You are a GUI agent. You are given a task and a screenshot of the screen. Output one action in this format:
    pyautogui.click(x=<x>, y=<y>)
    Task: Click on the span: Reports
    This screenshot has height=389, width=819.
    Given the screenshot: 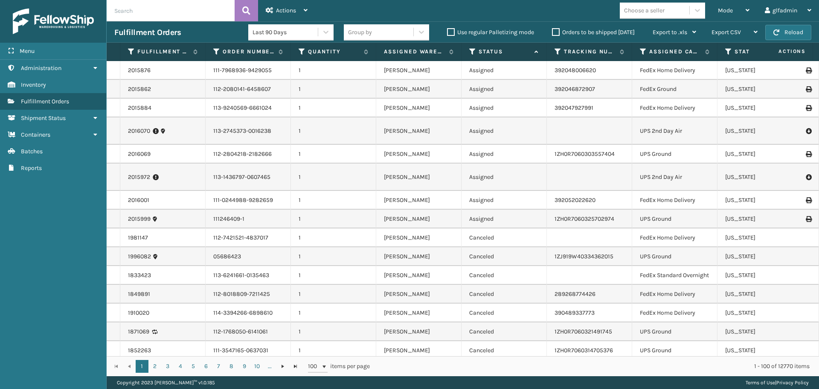 What is the action you would take?
    pyautogui.click(x=31, y=168)
    